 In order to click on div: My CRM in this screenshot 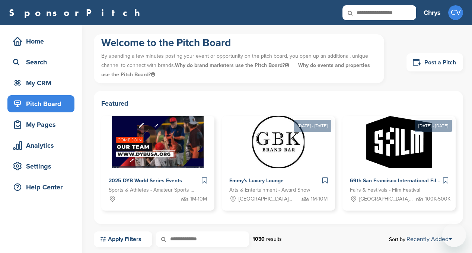, I will do `click(43, 83)`.